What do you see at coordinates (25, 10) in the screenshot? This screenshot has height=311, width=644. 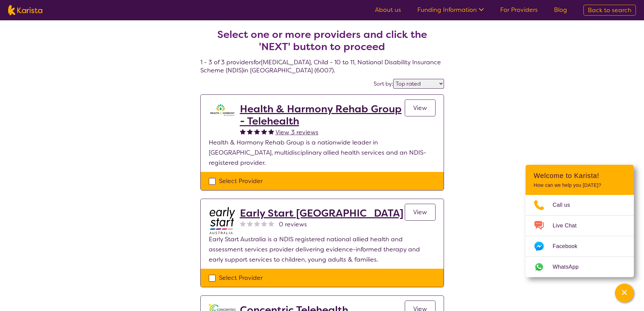 I see `img: Karista logo` at bounding box center [25, 10].